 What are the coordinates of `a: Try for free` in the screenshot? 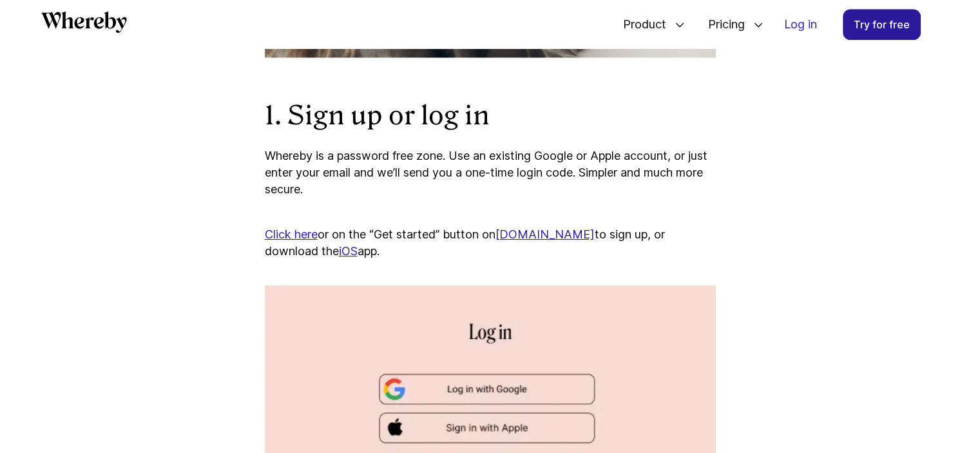 It's located at (881, 24).